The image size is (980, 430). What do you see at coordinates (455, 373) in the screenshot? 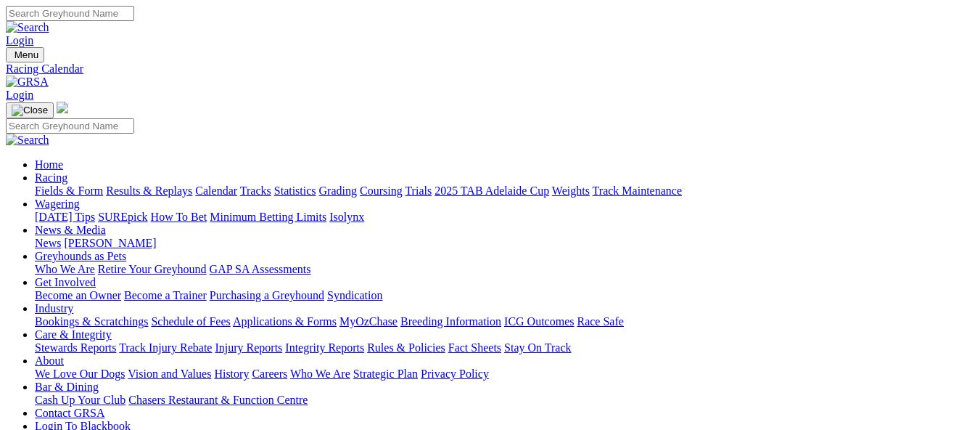
I see `a: Privacy Policy` at bounding box center [455, 373].